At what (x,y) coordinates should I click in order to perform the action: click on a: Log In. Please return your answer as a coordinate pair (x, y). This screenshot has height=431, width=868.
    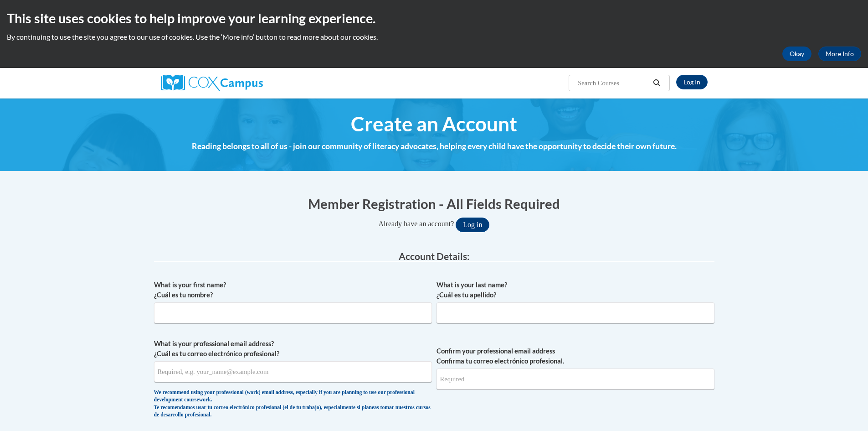
    Looking at the image, I should click on (692, 82).